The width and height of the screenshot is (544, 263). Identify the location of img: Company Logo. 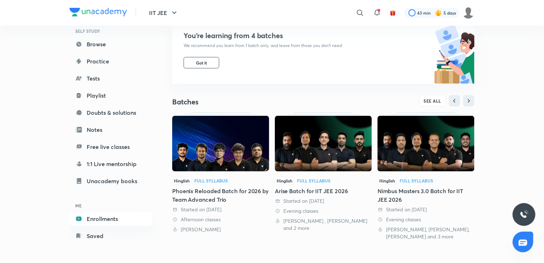
(98, 12).